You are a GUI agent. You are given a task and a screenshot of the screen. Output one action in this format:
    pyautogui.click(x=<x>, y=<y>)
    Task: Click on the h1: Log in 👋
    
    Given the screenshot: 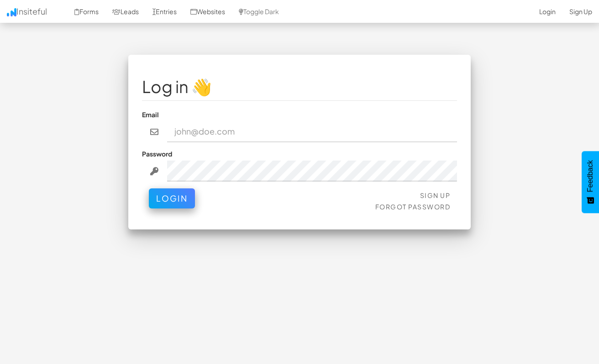 What is the action you would take?
    pyautogui.click(x=300, y=87)
    